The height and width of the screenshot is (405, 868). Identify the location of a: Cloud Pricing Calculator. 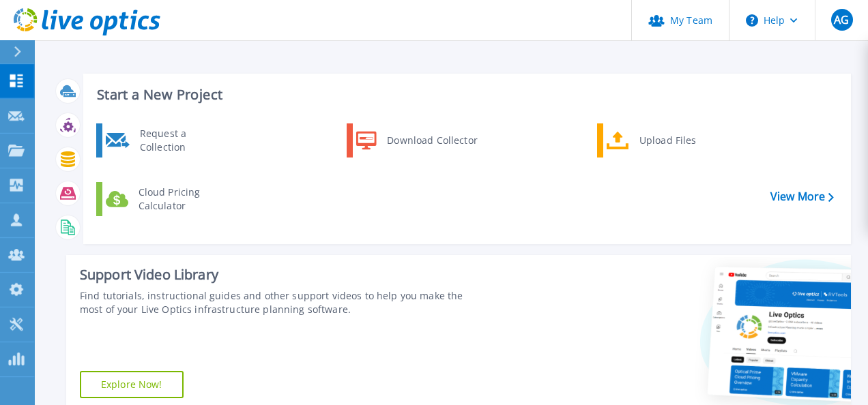
(165, 199).